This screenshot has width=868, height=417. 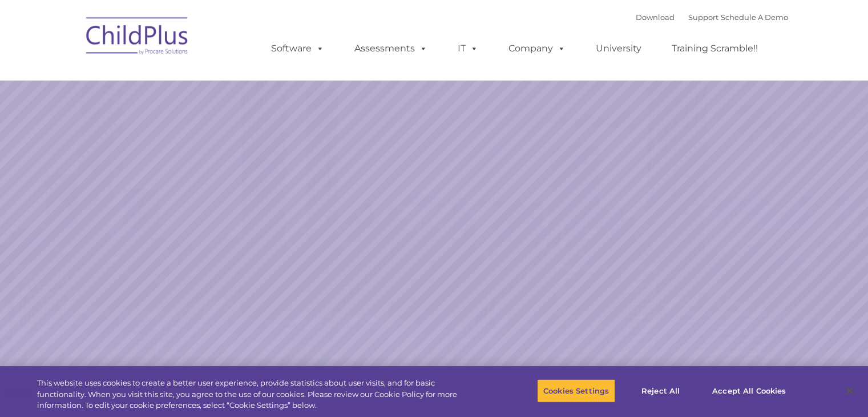 I want to click on a: Schedule A Demo, so click(x=755, y=17).